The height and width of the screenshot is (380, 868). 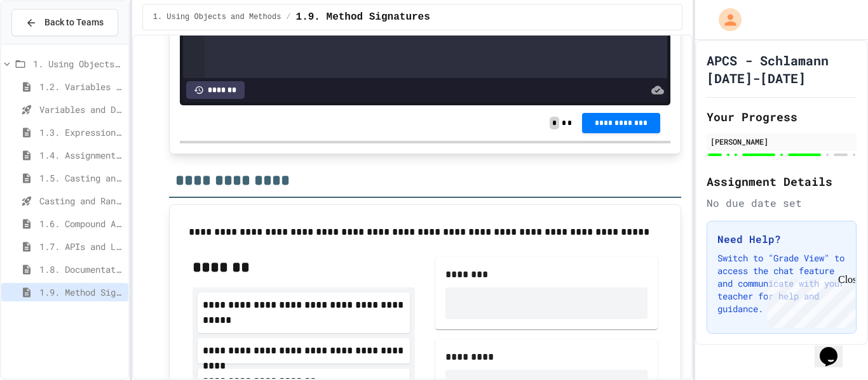 What do you see at coordinates (81, 246) in the screenshot?
I see `span: 1.7. APIs and Libraries` at bounding box center [81, 246].